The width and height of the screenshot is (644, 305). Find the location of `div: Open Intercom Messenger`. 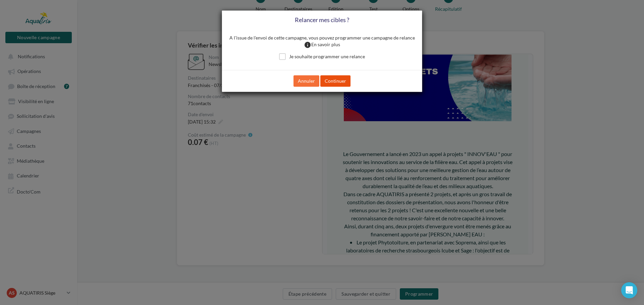

div: Open Intercom Messenger is located at coordinates (629, 290).